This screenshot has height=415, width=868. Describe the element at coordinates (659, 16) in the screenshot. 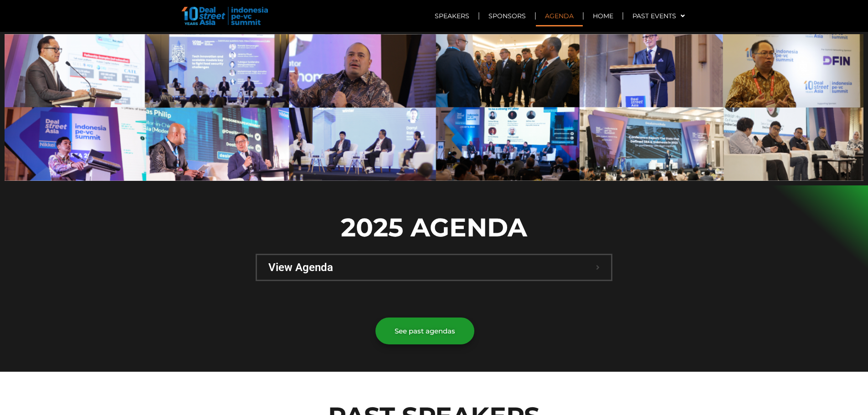

I see `a: Past Events` at that location.